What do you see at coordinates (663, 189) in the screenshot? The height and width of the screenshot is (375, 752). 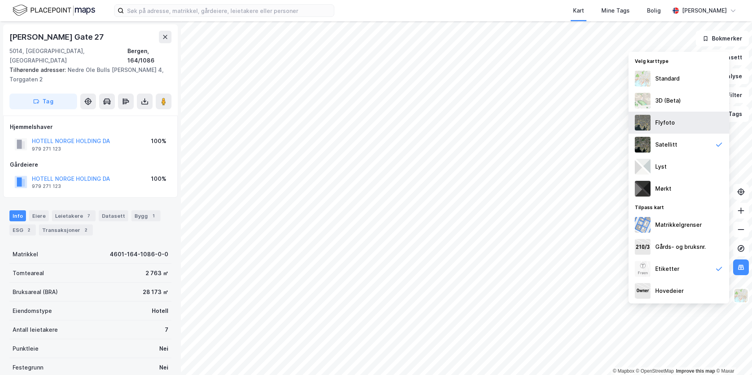 I see `div: Mørkt` at bounding box center [663, 189].